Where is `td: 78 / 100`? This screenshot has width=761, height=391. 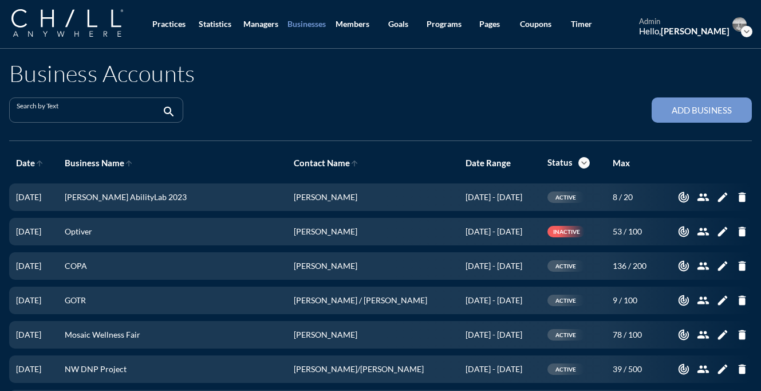 td: 78 / 100 is located at coordinates (634, 335).